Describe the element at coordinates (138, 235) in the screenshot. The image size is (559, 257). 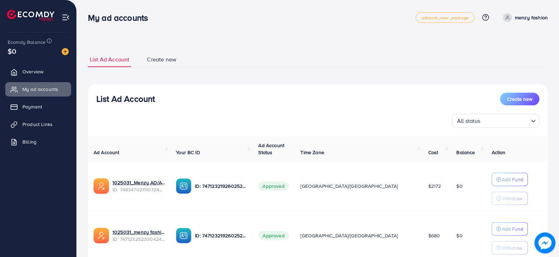
I see `div: <span class='underline'>1025031_menzy fashion_1739531882176</span></br>7471232523004248081` at that location.